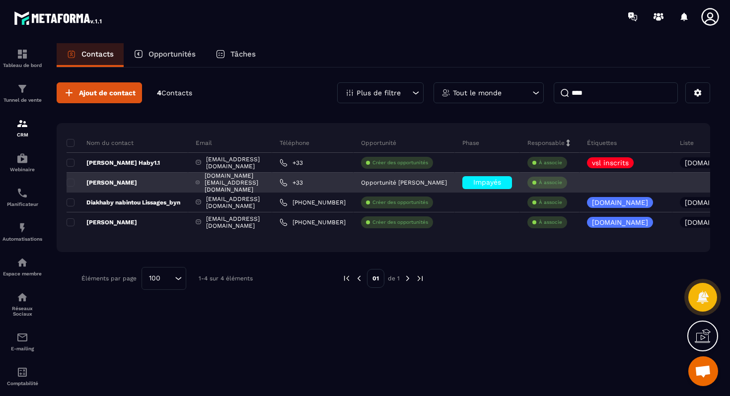 Image resolution: width=730 pixels, height=396 pixels. What do you see at coordinates (109, 279) in the screenshot?
I see `p: Éléments par page` at bounding box center [109, 279].